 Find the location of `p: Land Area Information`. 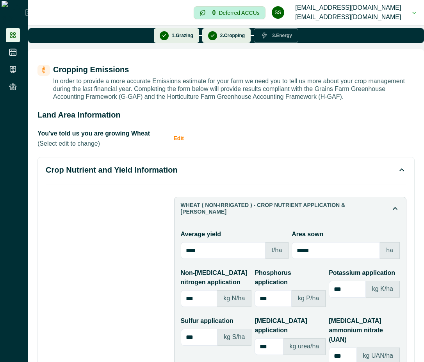

p: Land Area Information is located at coordinates (226, 115).